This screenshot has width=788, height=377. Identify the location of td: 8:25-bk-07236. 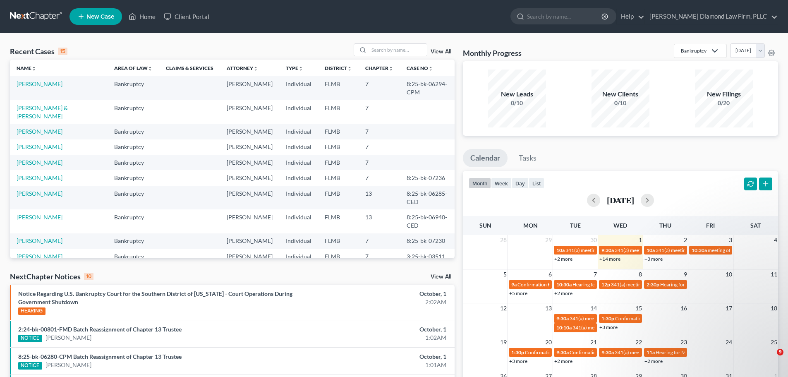
(427, 177).